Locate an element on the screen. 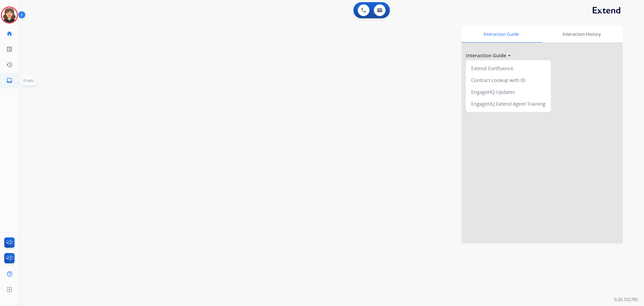 This screenshot has height=306, width=644. div: Interaction History is located at coordinates (582, 34).